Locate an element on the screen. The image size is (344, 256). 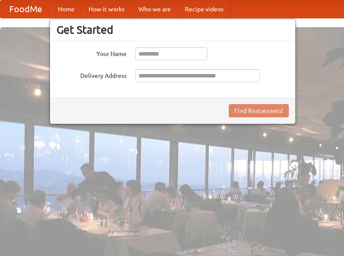
a: Recipe videos is located at coordinates (204, 9).